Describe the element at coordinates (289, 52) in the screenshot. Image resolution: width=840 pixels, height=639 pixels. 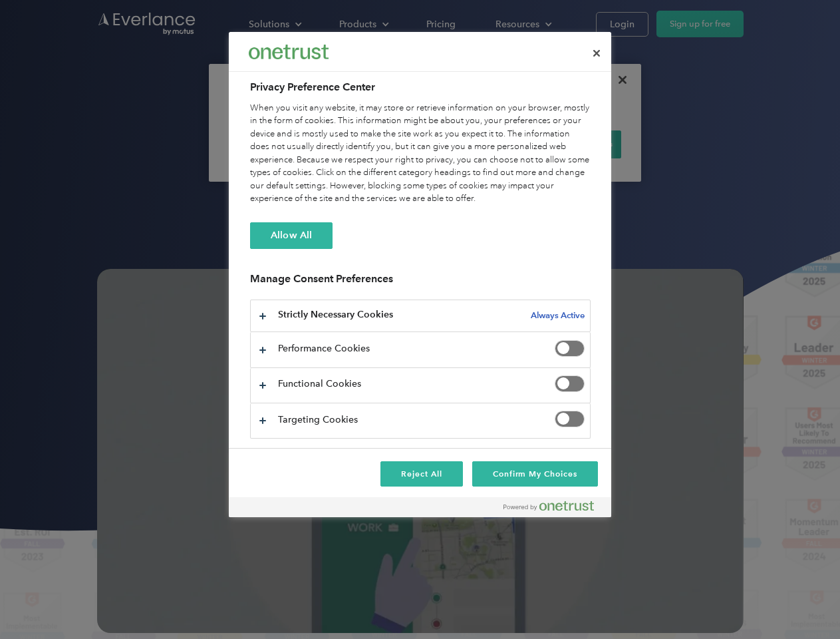
I see `div: Everlance` at that location.